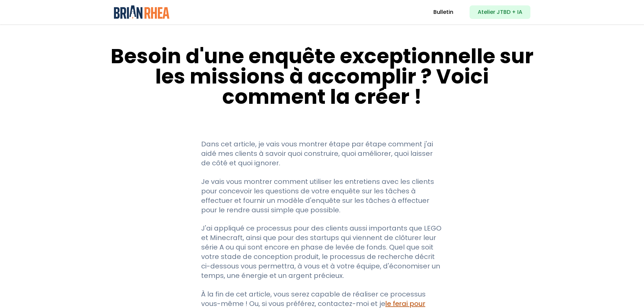 This screenshot has width=644, height=308. I want to click on a: Bulletin, so click(443, 12).